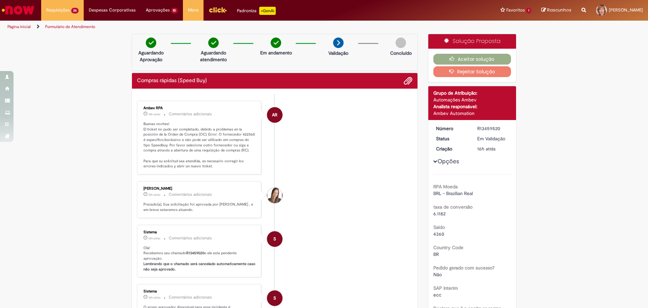  Describe the element at coordinates (267, 11) in the screenshot. I see `p: +GenAi` at that location.